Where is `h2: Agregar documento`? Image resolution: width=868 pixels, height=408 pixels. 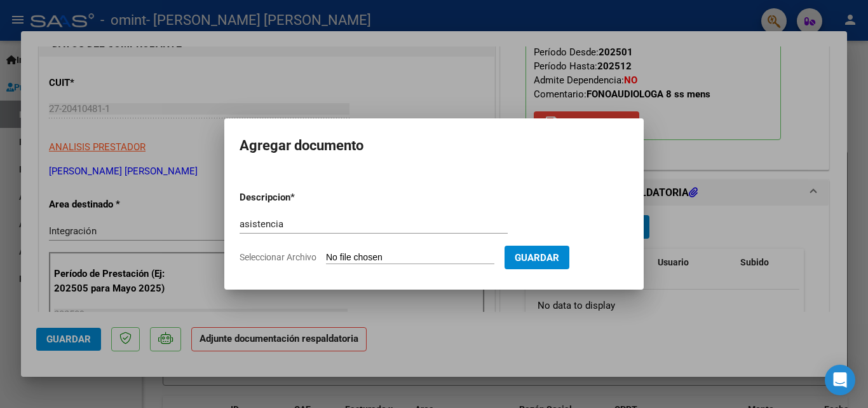 h2: Agregar documento is located at coordinates (434, 146).